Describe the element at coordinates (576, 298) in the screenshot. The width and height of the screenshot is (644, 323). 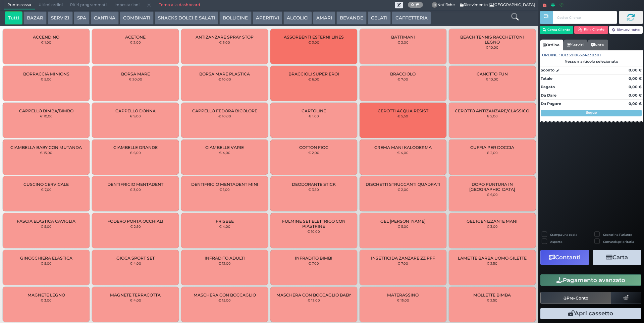
I see `button: Pre-Conto` at that location.